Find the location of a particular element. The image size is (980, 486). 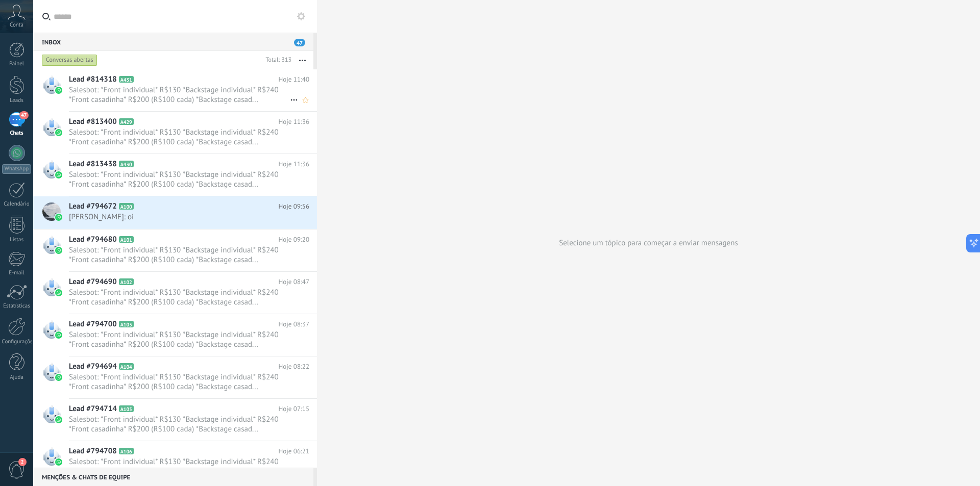

a: Lead #794714 A105 Hoje 07:15 Salesbot: *Front individual* R$130 *Backstage individual* R$240 *Fro... is located at coordinates (175, 420).